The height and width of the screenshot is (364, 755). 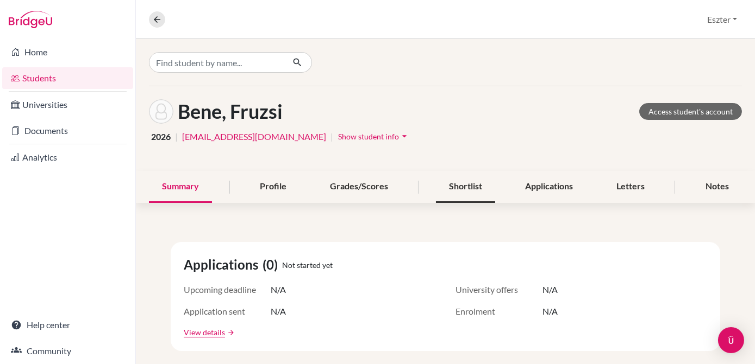 I want to click on div: Notes, so click(x=716, y=187).